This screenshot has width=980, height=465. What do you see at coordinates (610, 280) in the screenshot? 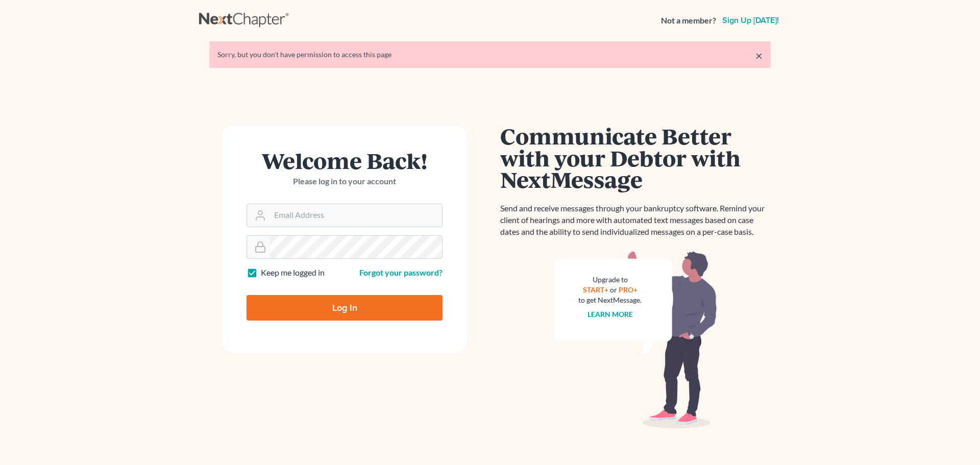
I see `div: Upgrade to` at bounding box center [610, 280].